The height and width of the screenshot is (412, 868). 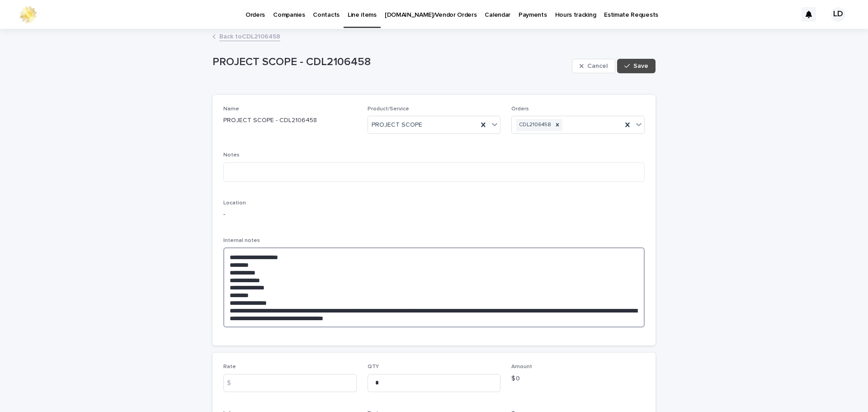 I want to click on p: $ 0, so click(x=578, y=378).